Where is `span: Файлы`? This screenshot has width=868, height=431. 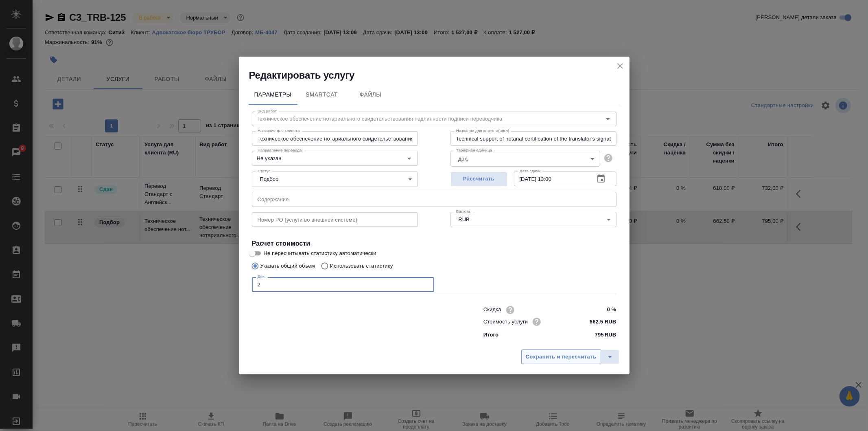
span: Файлы is located at coordinates (371, 95).